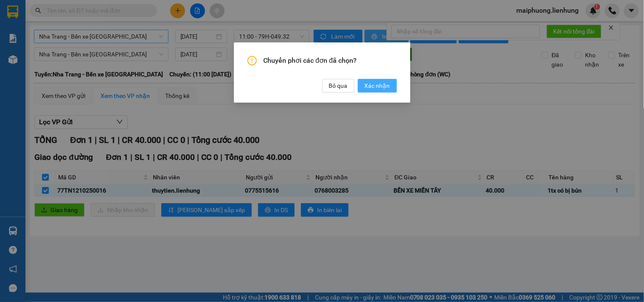 Image resolution: width=644 pixels, height=302 pixels. What do you see at coordinates (338, 86) in the screenshot?
I see `button: Bỏ qua` at bounding box center [338, 86].